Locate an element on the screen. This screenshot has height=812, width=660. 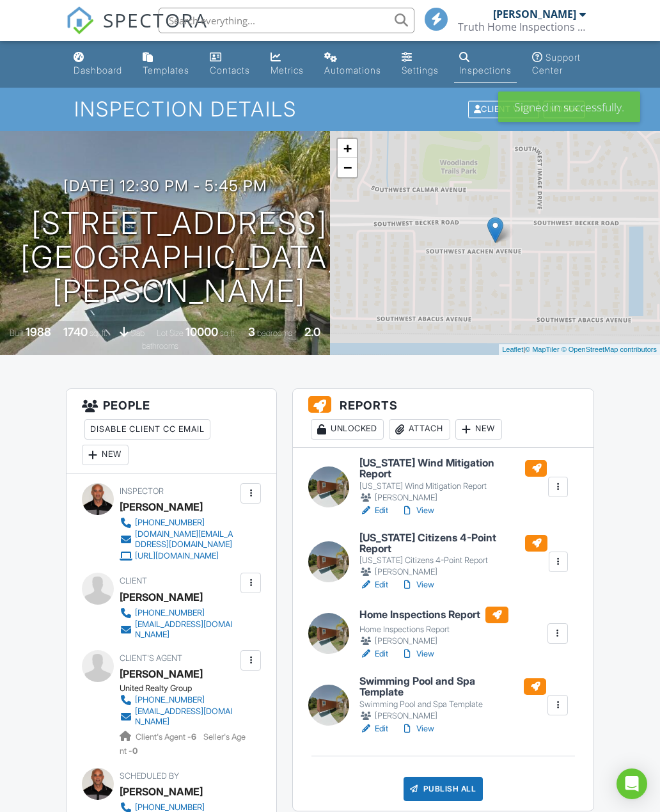
div: 2.0 is located at coordinates (313, 331).